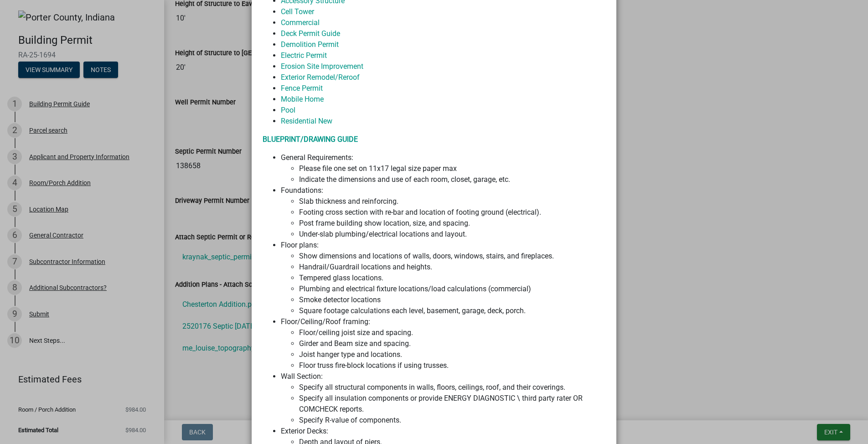 This screenshot has height=444, width=868. What do you see at coordinates (310, 44) in the screenshot?
I see `a: Demolition Permit` at bounding box center [310, 44].